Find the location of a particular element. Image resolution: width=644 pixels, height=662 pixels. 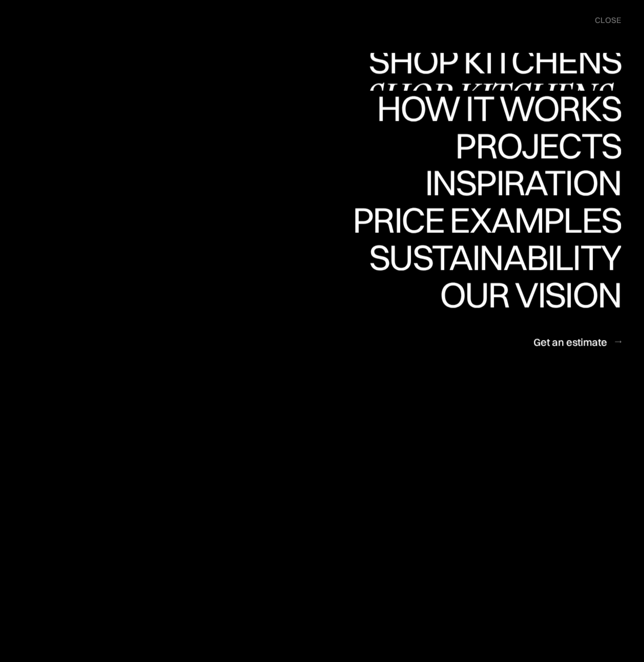

div: menu is located at coordinates (602, 21).